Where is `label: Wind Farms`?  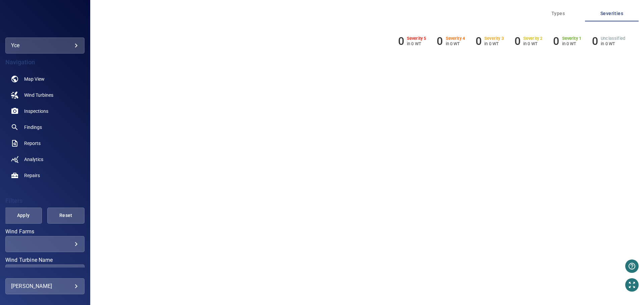 label: Wind Farms is located at coordinates (45, 232).